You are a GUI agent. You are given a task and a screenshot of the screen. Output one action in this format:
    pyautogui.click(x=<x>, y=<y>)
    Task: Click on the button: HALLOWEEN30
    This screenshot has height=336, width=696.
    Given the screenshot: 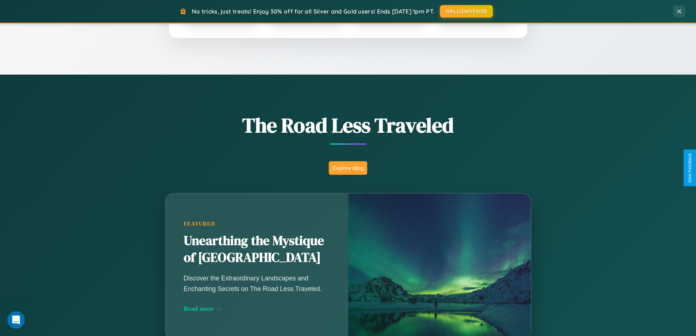 What is the action you would take?
    pyautogui.click(x=466, y=11)
    